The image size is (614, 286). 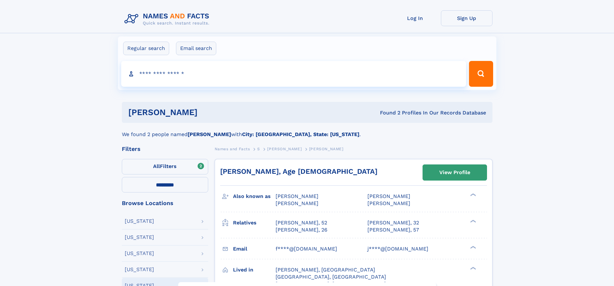 I want to click on div: Found 2 Profiles In Our Records Database, so click(x=387, y=113).